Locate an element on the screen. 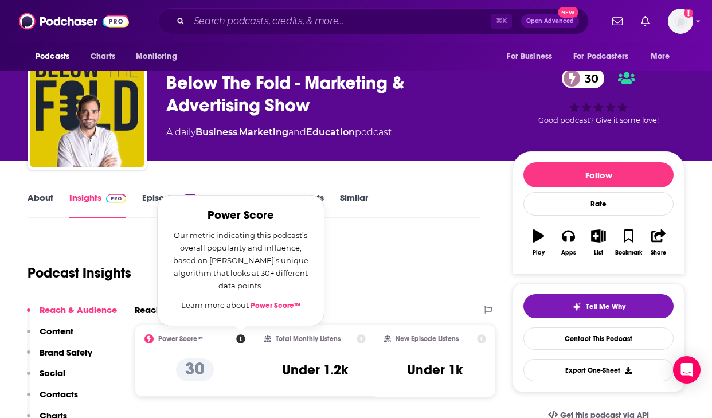 This screenshot has height=418, width=712. button: Brand Safety is located at coordinates (60, 357).